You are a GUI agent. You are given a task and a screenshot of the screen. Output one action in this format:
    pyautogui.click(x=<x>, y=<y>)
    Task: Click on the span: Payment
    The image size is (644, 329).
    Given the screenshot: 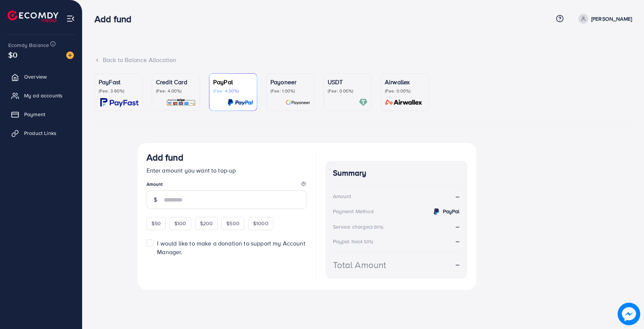 What is the action you would take?
    pyautogui.click(x=35, y=114)
    